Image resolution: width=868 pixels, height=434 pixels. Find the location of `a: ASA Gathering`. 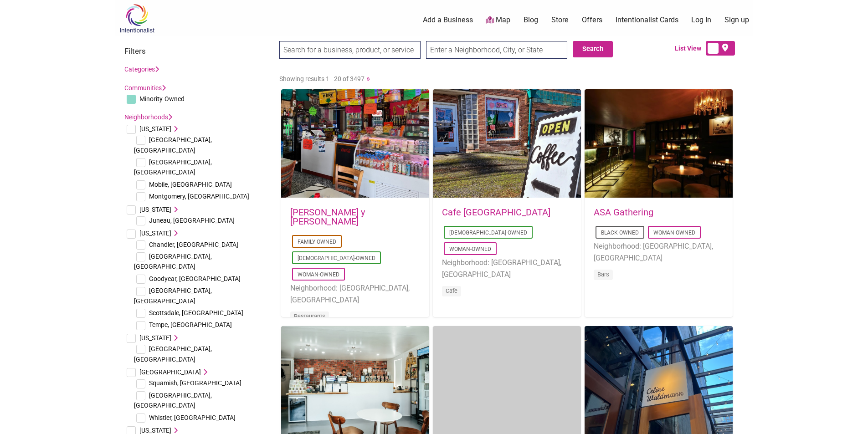

a: ASA Gathering is located at coordinates (624, 212).